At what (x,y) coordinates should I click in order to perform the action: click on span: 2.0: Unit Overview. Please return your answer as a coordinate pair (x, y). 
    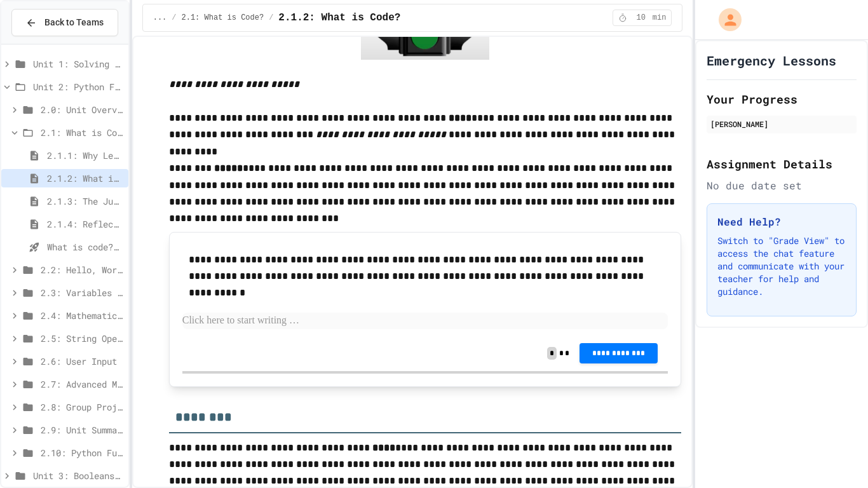
    Looking at the image, I should click on (82, 109).